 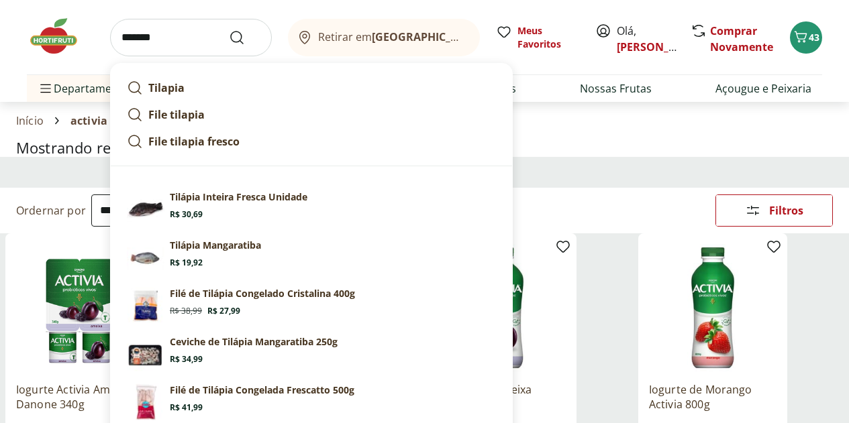 I want to click on div: Keywords by Traffic, so click(x=187, y=83).